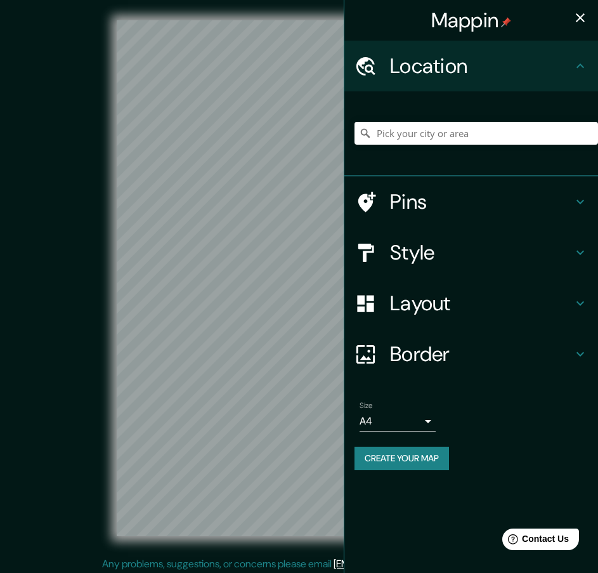 This screenshot has width=598, height=573. What do you see at coordinates (471, 303) in the screenshot?
I see `div: Layout` at bounding box center [471, 303].